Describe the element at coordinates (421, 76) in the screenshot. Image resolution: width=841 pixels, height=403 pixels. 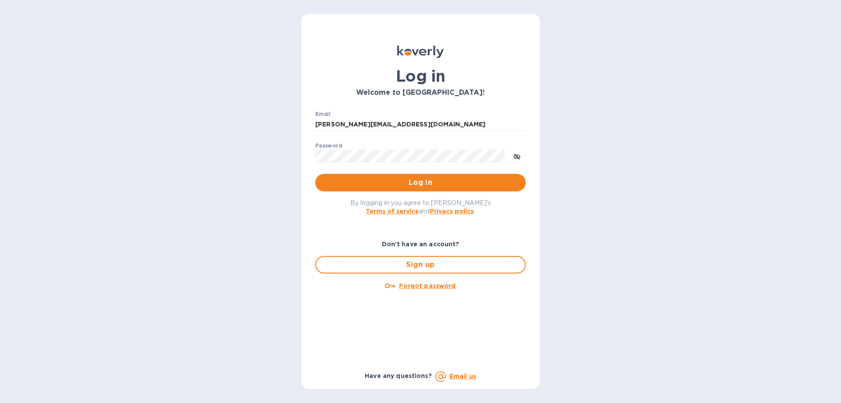
I see `h1: Log in` at that location.